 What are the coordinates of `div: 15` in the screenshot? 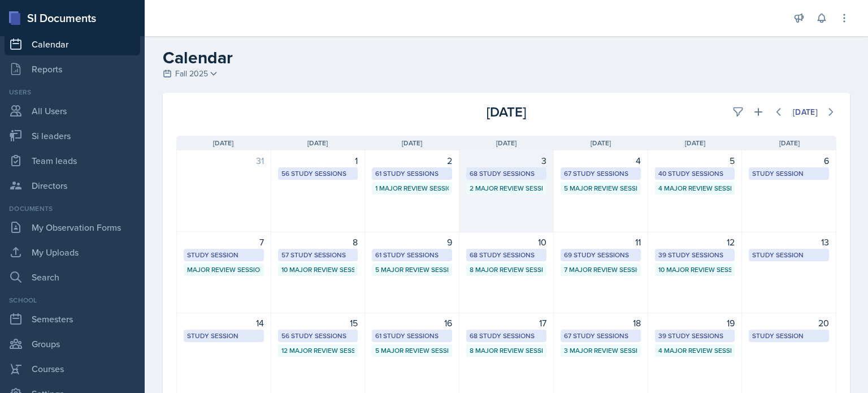 It's located at (318, 323).